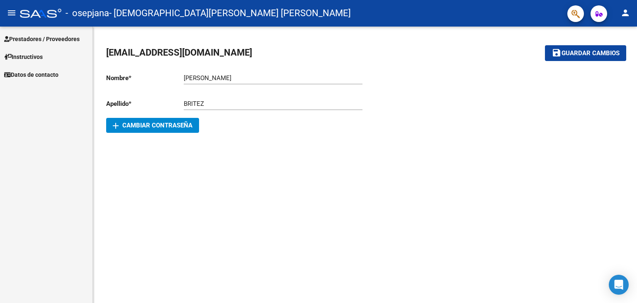  What do you see at coordinates (153, 125) in the screenshot?
I see `button: Cambiar Contraseña` at bounding box center [153, 125].